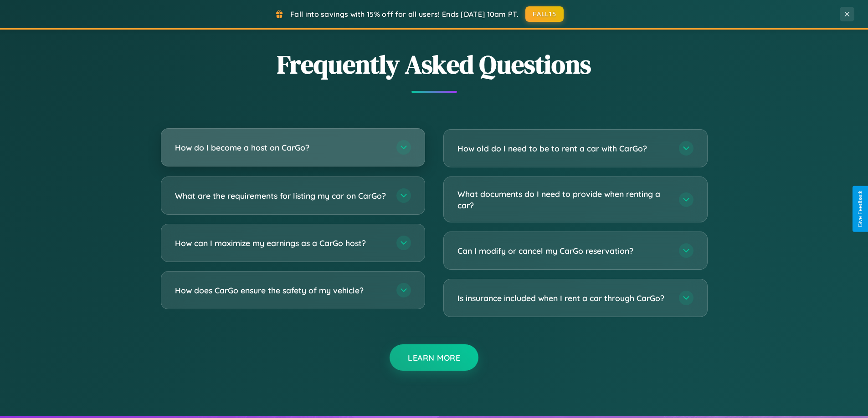  Describe the element at coordinates (563, 298) in the screenshot. I see `h3: Is insurance included when I rent a car through CarGo?` at that location.